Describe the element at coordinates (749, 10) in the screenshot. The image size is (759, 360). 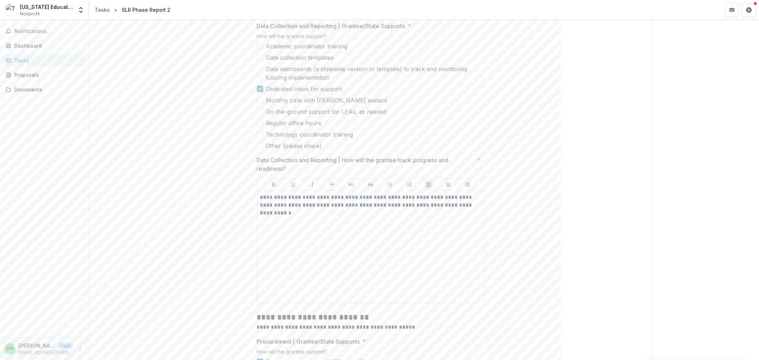
I see `button: Get Help` at that location.